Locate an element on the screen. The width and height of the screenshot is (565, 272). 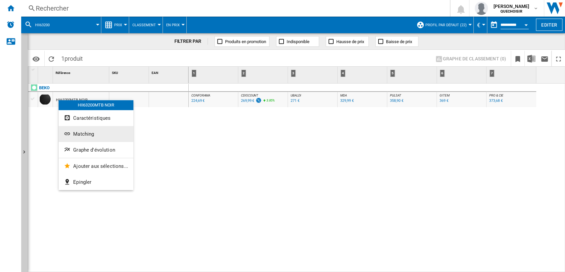
span: Graphe d'évolution is located at coordinates (94, 150).